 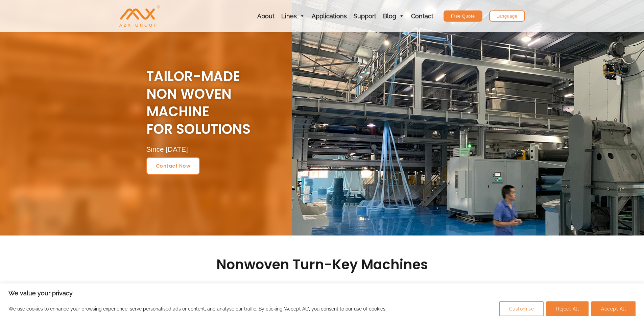 I want to click on a: AZX Nonwoven Machine, so click(x=140, y=15).